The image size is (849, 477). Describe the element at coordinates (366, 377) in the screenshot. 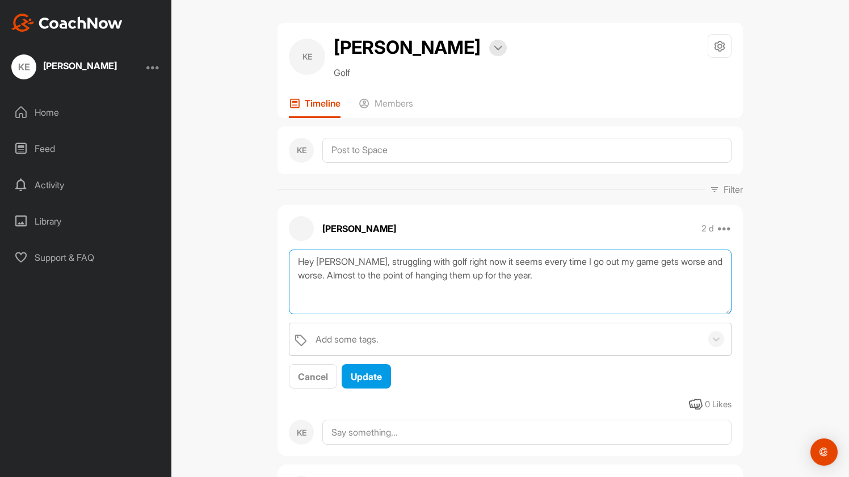

I see `span: Update` at that location.